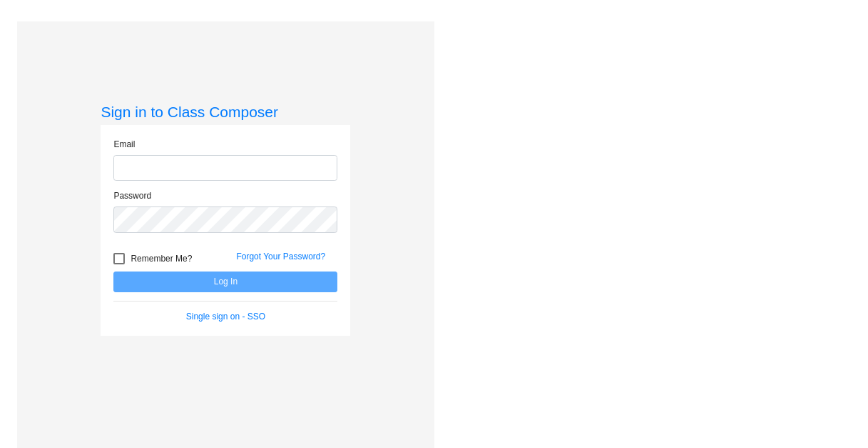 This screenshot has height=448, width=868. What do you see at coordinates (132, 196) in the screenshot?
I see `label: Password` at bounding box center [132, 196].